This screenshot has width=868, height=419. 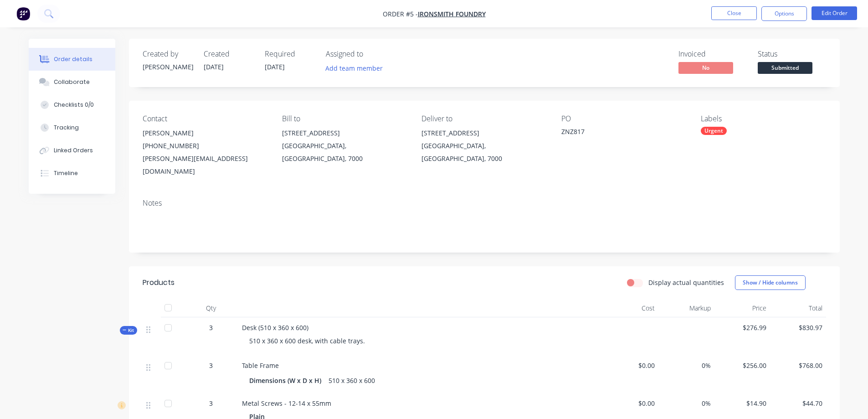 I want to click on button: Collaborate, so click(x=72, y=82).